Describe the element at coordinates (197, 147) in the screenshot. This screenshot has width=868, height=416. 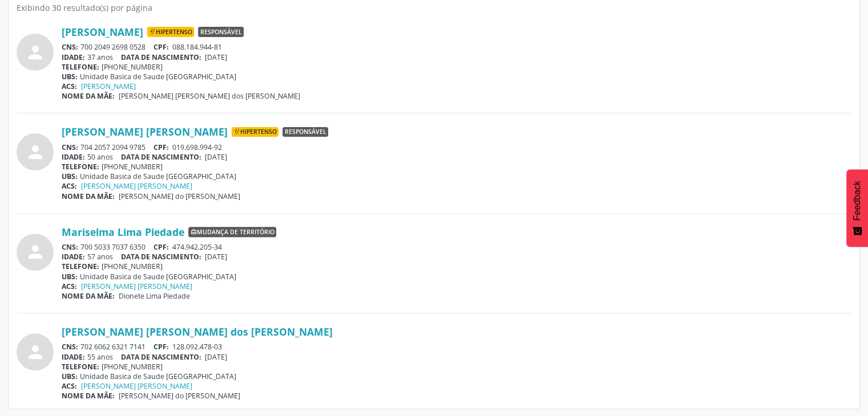
I see `span: 019.698.994-92` at that location.